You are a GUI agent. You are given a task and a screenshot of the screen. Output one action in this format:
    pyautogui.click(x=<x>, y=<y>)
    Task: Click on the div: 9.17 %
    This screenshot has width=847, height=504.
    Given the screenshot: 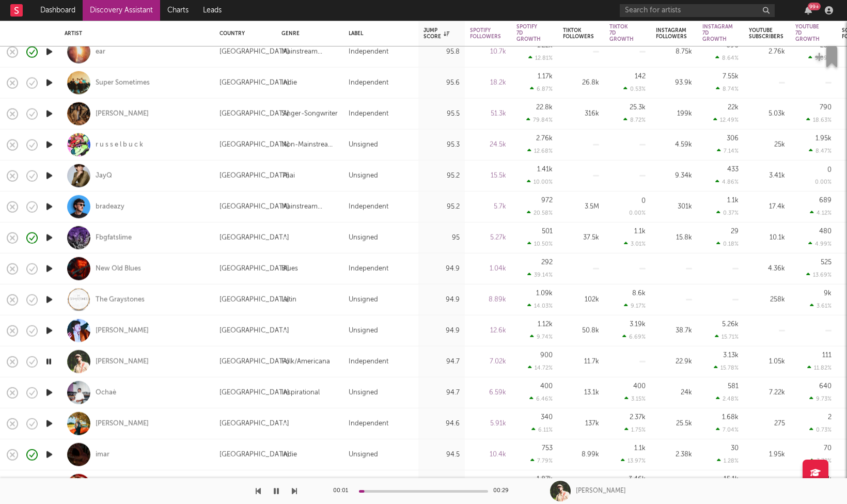 What is the action you would take?
    pyautogui.click(x=635, y=305)
    